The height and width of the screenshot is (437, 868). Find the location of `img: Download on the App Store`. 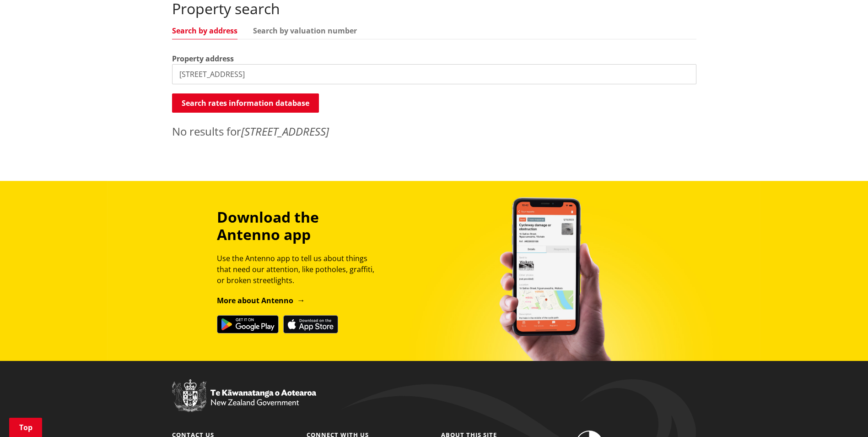

img: Download on the App Store is located at coordinates (311, 325).